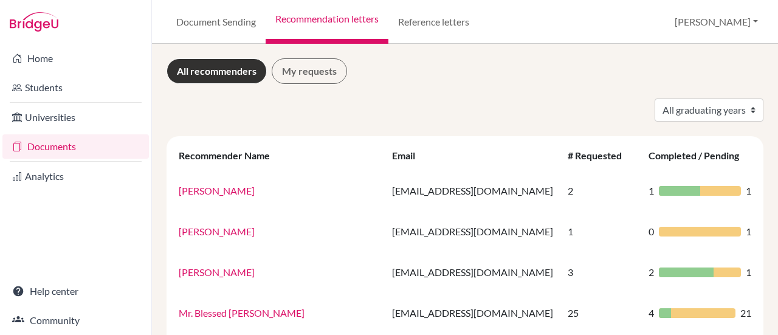  Describe the element at coordinates (75, 117) in the screenshot. I see `a: Universities` at that location.